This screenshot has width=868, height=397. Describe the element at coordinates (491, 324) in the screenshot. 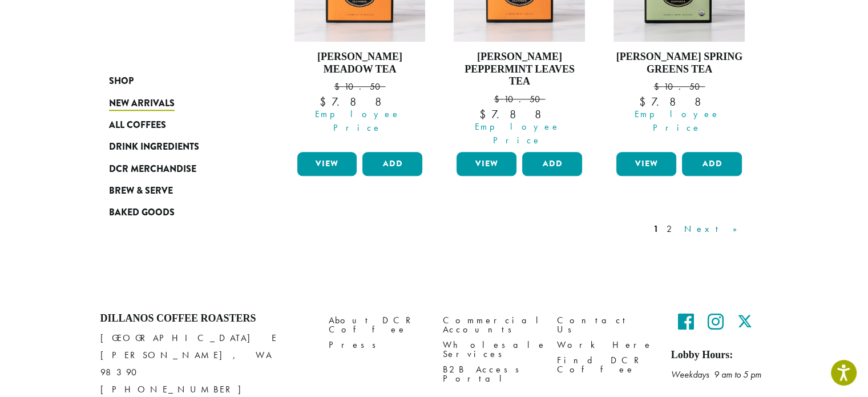

I see `a: Commercial Accounts` at that location.